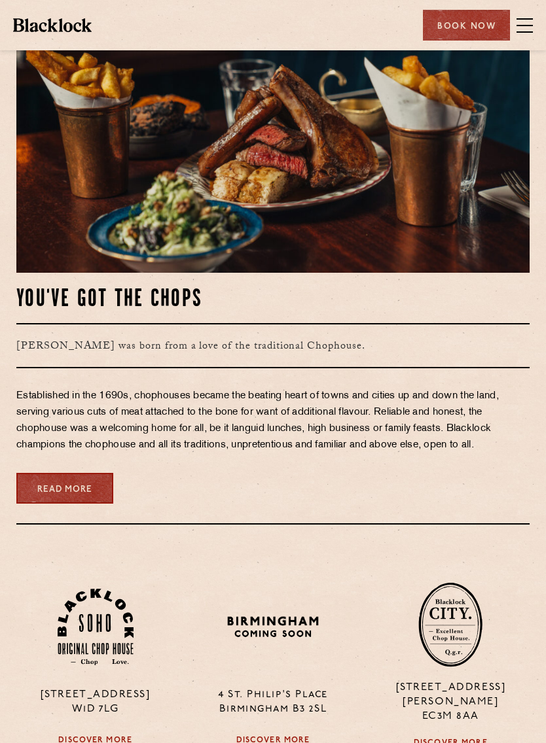 The width and height of the screenshot is (546, 743). What do you see at coordinates (273, 421) in the screenshot?
I see `p: Established in the 1690s, chophouses became the beating heart of towns and cities up and down the...` at bounding box center [273, 421].